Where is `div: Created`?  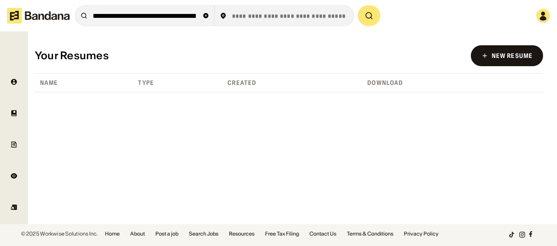 div: Created is located at coordinates (240, 83).